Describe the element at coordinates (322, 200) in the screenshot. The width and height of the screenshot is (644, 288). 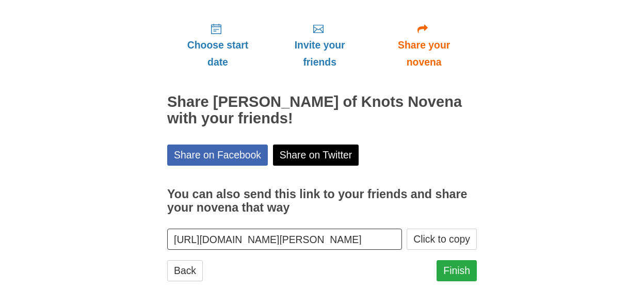
I see `h3: You can also send this link to your friends and share your novena that way` at that location.